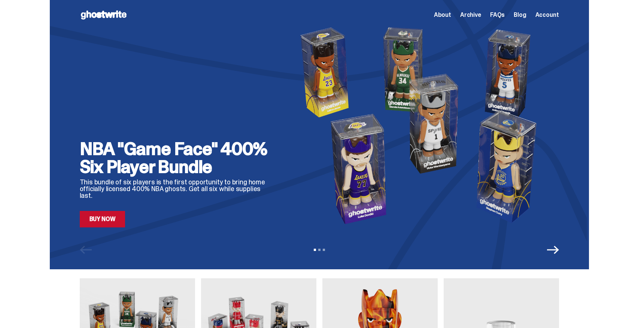 Image resolution: width=644 pixels, height=328 pixels. I want to click on span: Account, so click(547, 15).